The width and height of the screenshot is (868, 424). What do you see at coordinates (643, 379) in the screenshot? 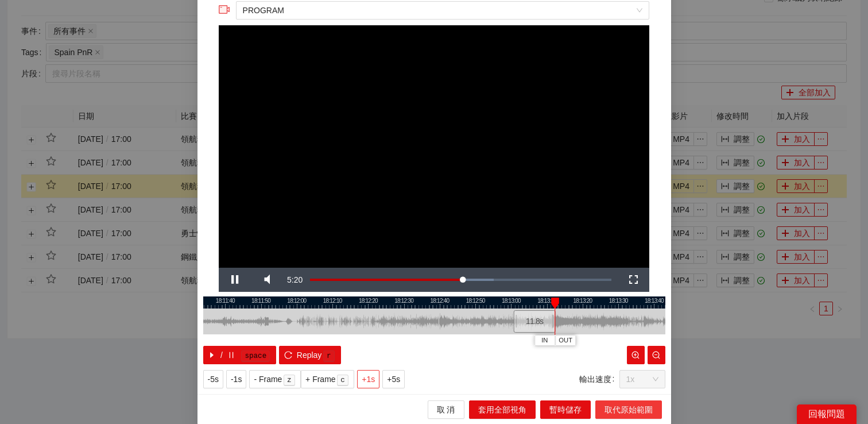
I see `span: 1x` at bounding box center [643, 379].